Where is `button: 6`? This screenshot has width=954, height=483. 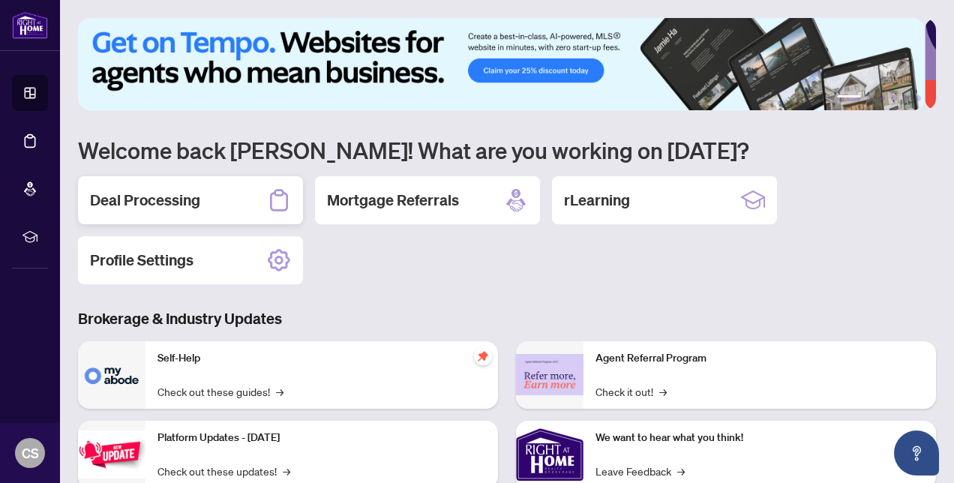 button: 6 is located at coordinates (918, 98).